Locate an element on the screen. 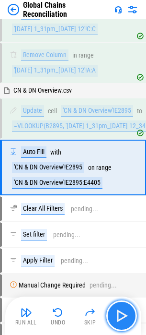  button: Skip is located at coordinates (90, 316).